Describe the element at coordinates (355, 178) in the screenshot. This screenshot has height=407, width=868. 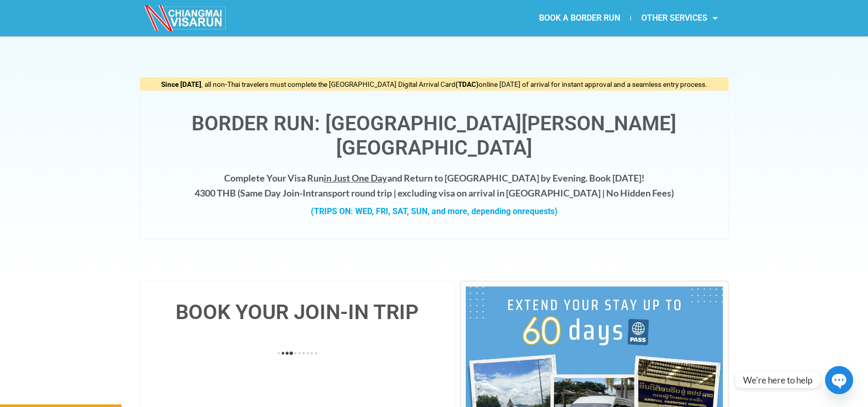
I see `span: in Just One Day` at that location.